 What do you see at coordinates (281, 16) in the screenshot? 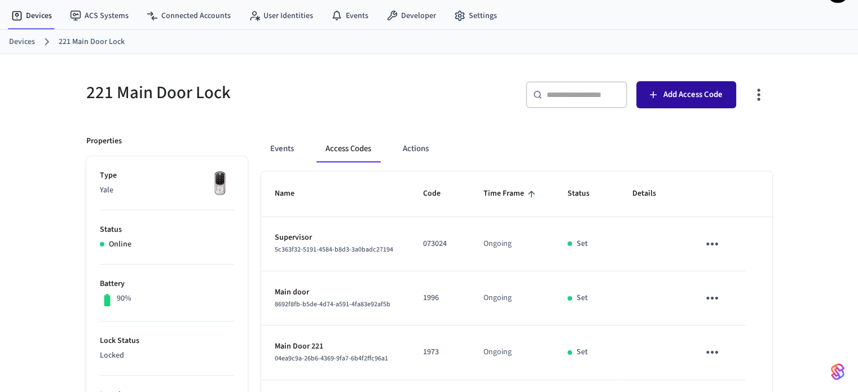
I see `a: User Identities` at bounding box center [281, 16].